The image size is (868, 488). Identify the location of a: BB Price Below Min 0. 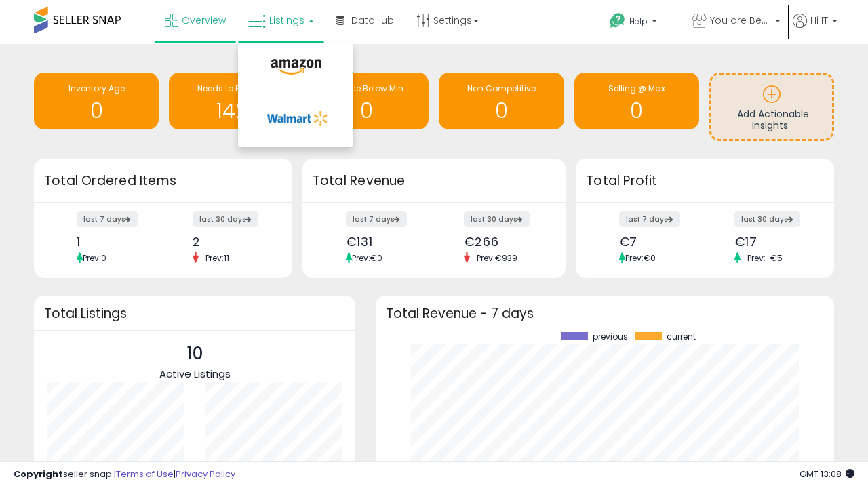
(366, 101).